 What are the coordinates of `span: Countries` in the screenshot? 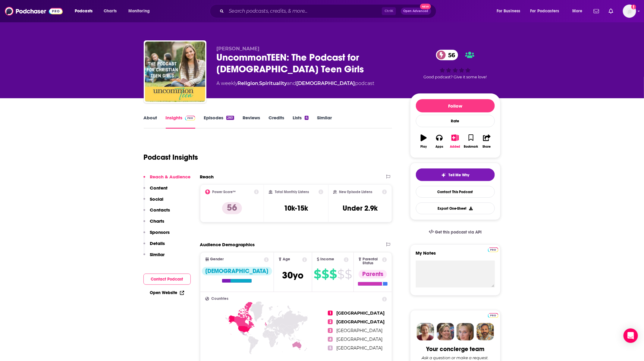 It's located at (220, 299).